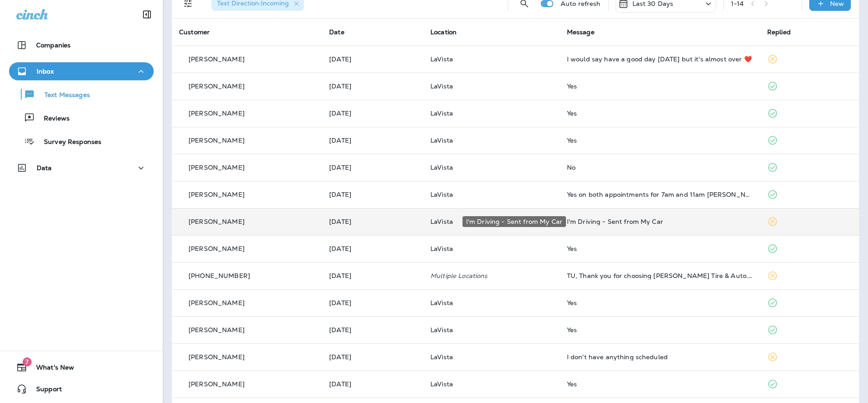 Image resolution: width=868 pixels, height=403 pixels. I want to click on button: 7What's New, so click(81, 368).